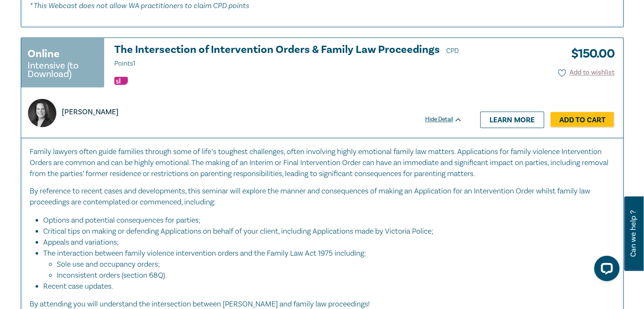 This screenshot has width=644, height=309. I want to click on a: Learn more, so click(512, 119).